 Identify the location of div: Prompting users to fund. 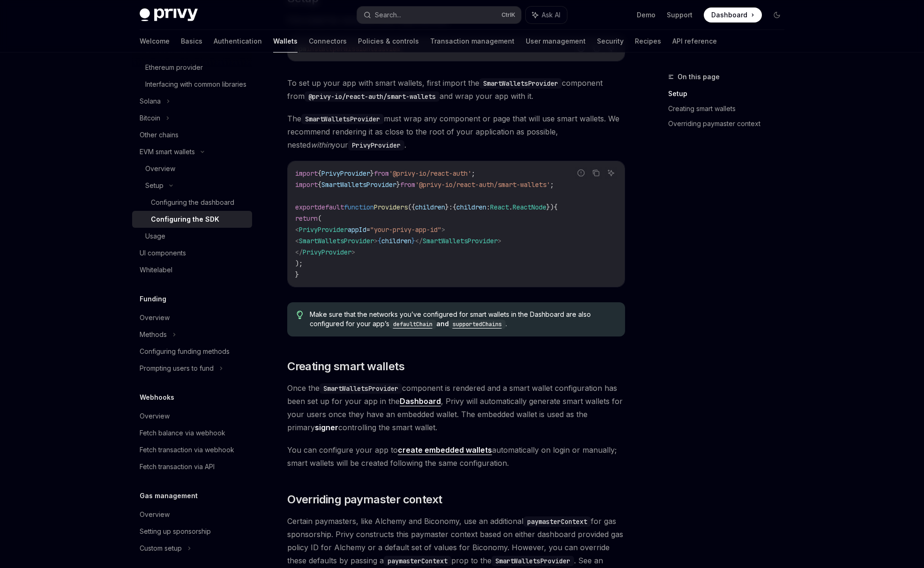
(177, 368).